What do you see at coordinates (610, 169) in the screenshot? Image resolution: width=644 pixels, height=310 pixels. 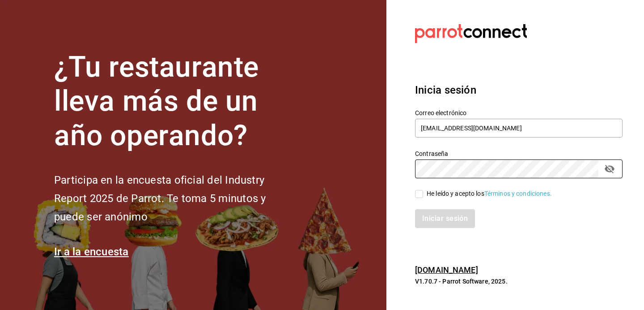 I see `button: passwordField` at bounding box center [610, 169].